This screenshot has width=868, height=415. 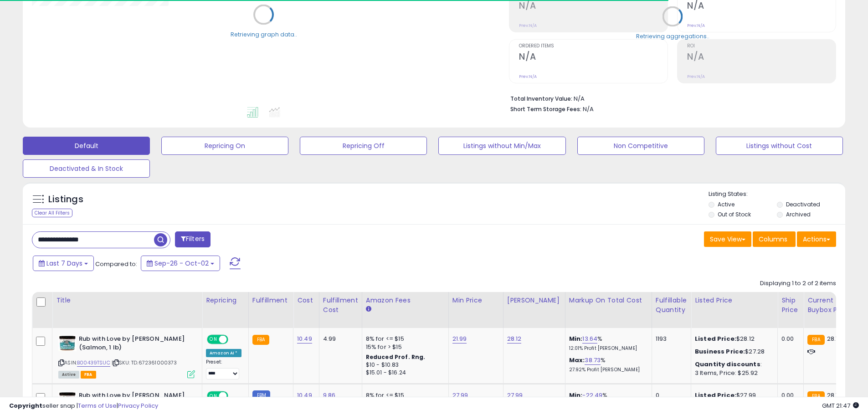 I want to click on b: Business Price:, so click(x=720, y=352).